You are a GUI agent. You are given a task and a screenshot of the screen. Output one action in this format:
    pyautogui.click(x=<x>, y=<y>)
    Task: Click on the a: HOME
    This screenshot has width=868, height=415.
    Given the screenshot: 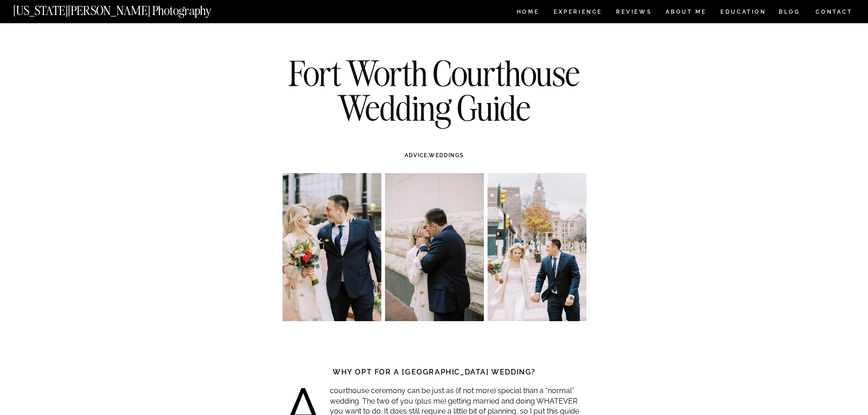 What is the action you would take?
    pyautogui.click(x=527, y=13)
    